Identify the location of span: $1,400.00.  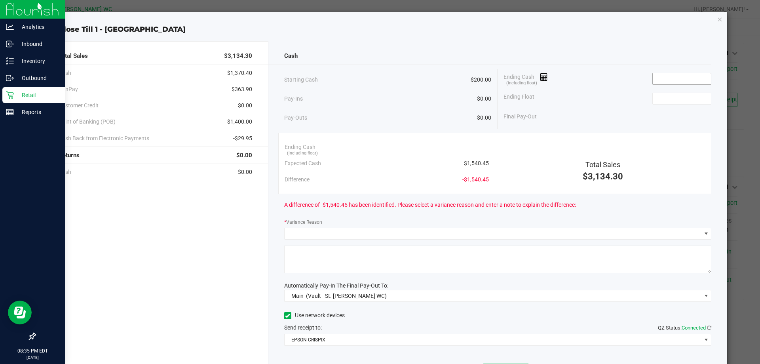
(239, 121).